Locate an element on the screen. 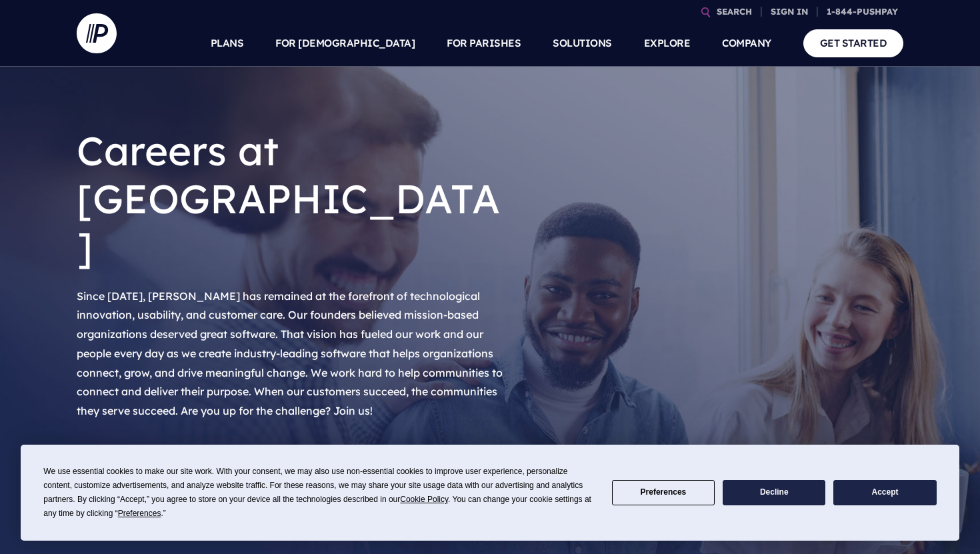  button: Accept is located at coordinates (884, 493).